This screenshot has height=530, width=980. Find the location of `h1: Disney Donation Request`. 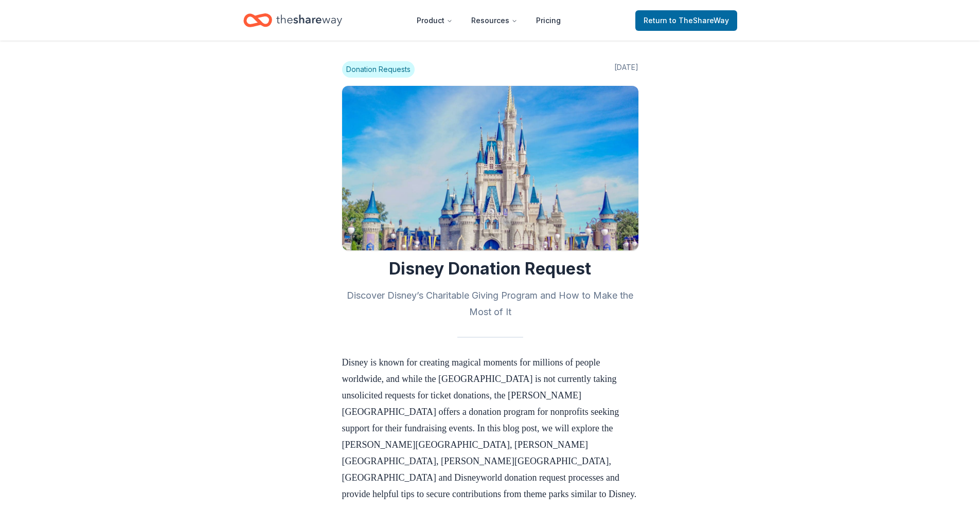

h1: Disney Donation Request is located at coordinates (490, 269).